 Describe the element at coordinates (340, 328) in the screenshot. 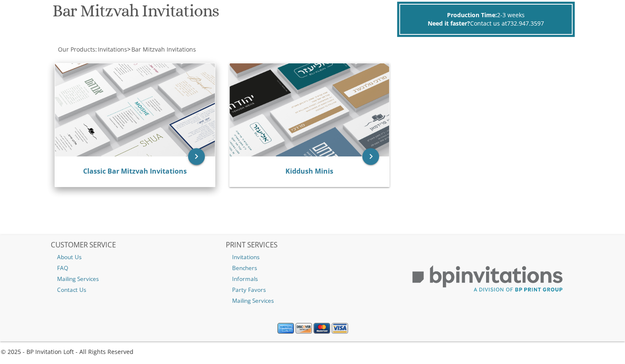

I see `img: Visa` at that location.